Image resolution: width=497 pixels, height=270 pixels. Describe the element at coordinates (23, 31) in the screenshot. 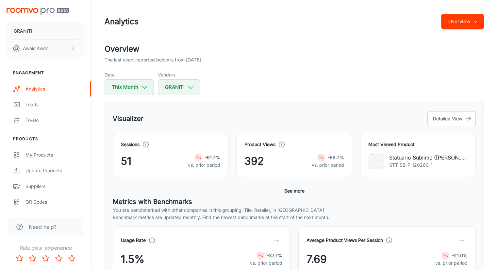

I see `p: GRANITI` at that location.